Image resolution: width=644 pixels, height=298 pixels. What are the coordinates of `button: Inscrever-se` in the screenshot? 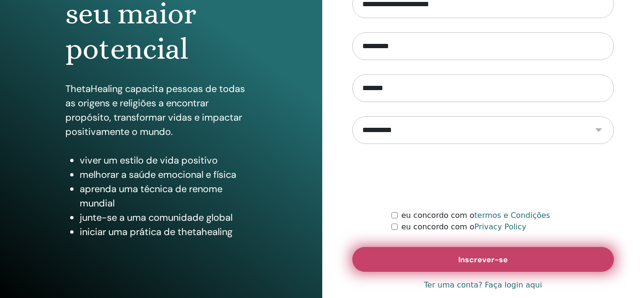 It's located at (483, 259).